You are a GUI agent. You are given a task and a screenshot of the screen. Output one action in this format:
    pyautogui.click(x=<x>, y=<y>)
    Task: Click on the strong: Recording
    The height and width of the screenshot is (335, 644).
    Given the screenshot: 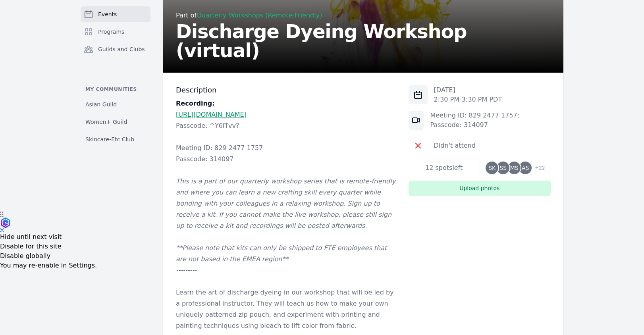 What is the action you would take?
    pyautogui.click(x=194, y=103)
    